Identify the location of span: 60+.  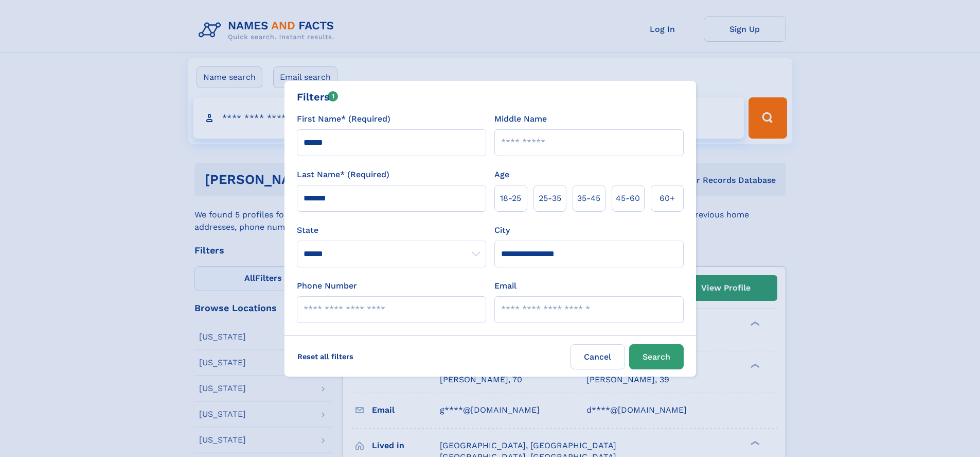
(667, 198).